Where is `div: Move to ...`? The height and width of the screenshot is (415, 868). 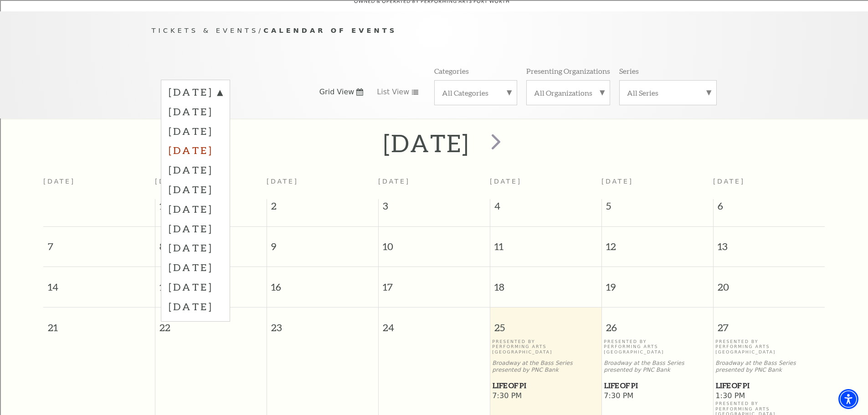
div: Move to ... is located at coordinates (434, 223).